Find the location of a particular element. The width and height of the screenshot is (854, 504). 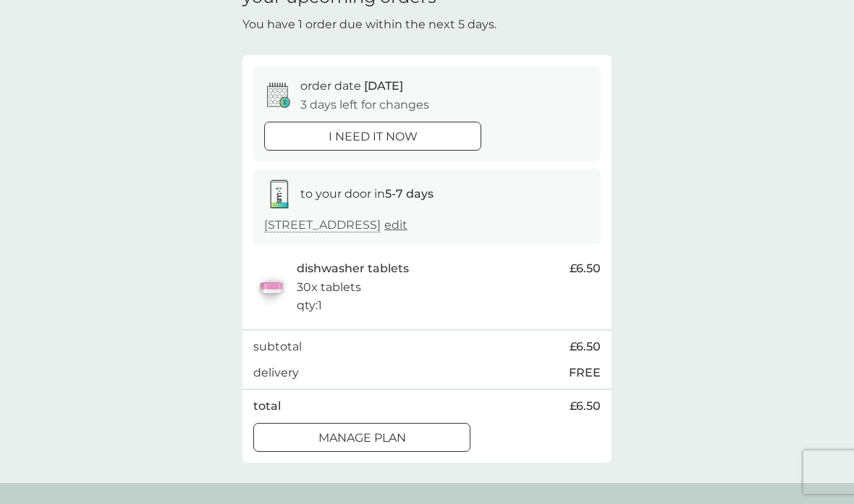

p: dishwasher tablets is located at coordinates (353, 269).